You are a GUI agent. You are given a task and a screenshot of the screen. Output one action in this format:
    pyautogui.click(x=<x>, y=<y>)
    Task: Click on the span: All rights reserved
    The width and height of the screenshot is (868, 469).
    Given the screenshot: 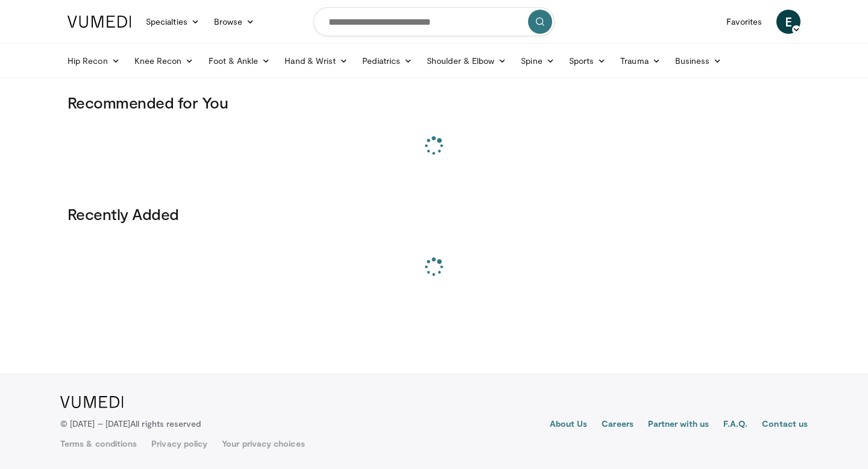 What is the action you would take?
    pyautogui.click(x=165, y=423)
    